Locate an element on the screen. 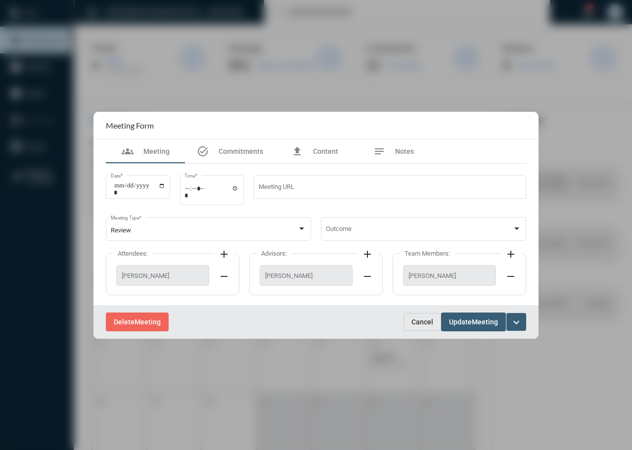 This screenshot has height=450, width=632. label: Team Members: is located at coordinates (427, 253).